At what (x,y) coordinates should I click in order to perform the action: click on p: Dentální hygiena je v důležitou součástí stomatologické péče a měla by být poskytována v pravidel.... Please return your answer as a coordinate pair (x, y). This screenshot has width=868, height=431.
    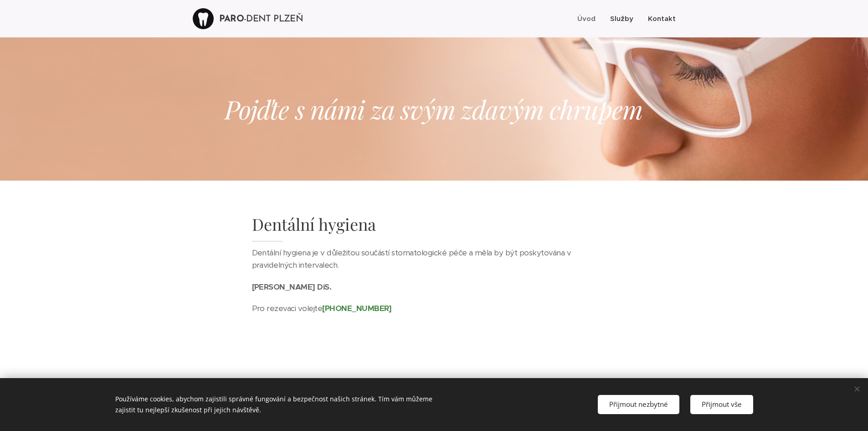
    Looking at the image, I should click on (434, 264).